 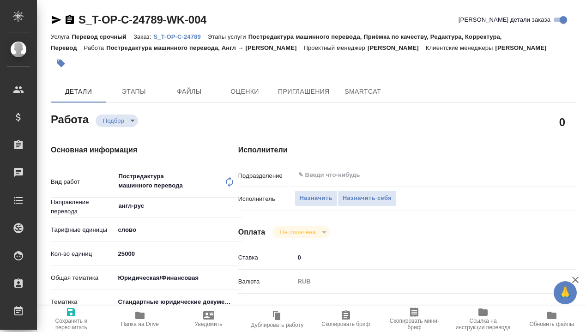 What do you see at coordinates (142, 19) in the screenshot?
I see `a: S_T-OP-C-24789-WK-004` at bounding box center [142, 19].